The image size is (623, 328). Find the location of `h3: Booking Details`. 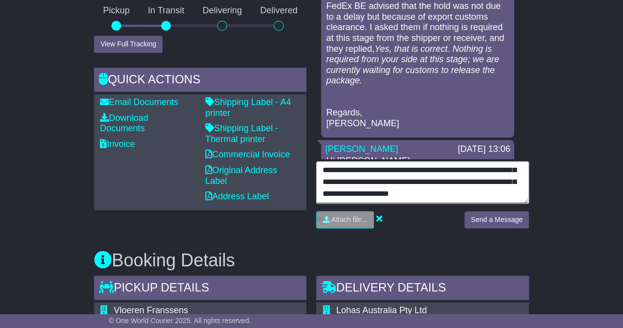

h3: Booking Details is located at coordinates (311, 260).